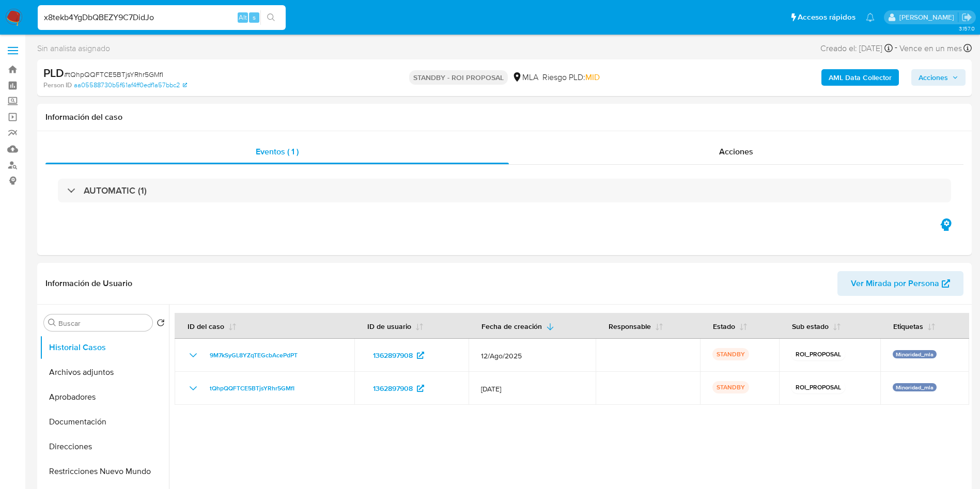  Describe the element at coordinates (900, 284) in the screenshot. I see `button: Ver Mirada por Persona` at that location.